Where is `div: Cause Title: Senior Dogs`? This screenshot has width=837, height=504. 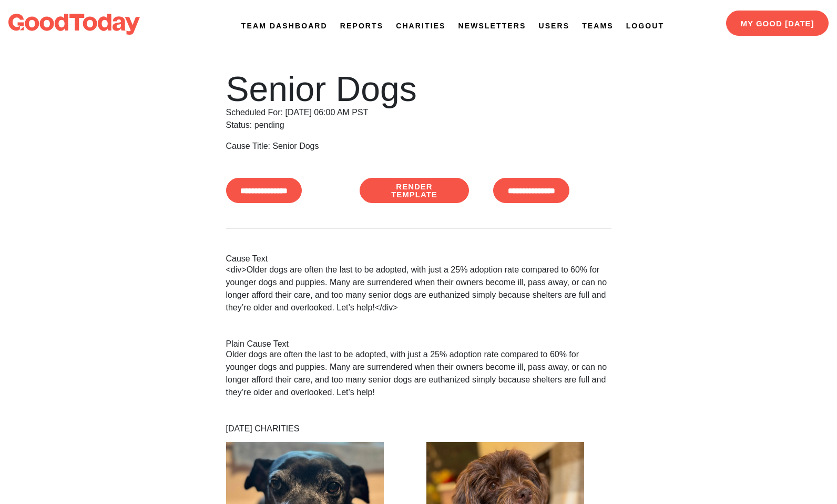
div: Cause Title: Senior Dogs is located at coordinates (418, 146).